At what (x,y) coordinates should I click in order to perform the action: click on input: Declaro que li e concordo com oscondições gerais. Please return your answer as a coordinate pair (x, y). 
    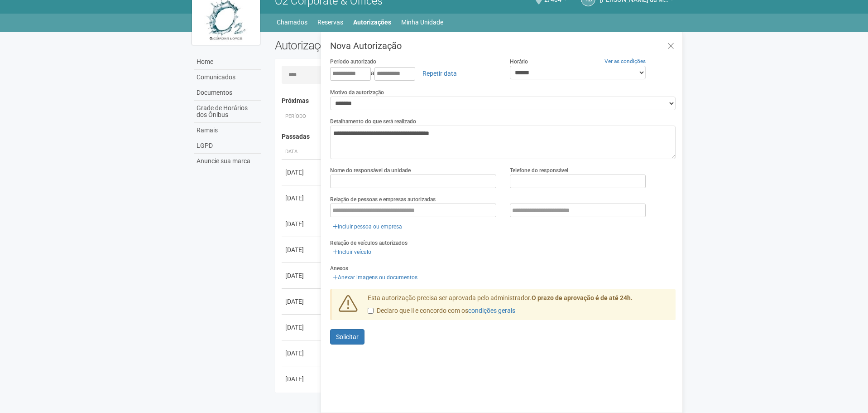
    Looking at the image, I should click on (370, 310).